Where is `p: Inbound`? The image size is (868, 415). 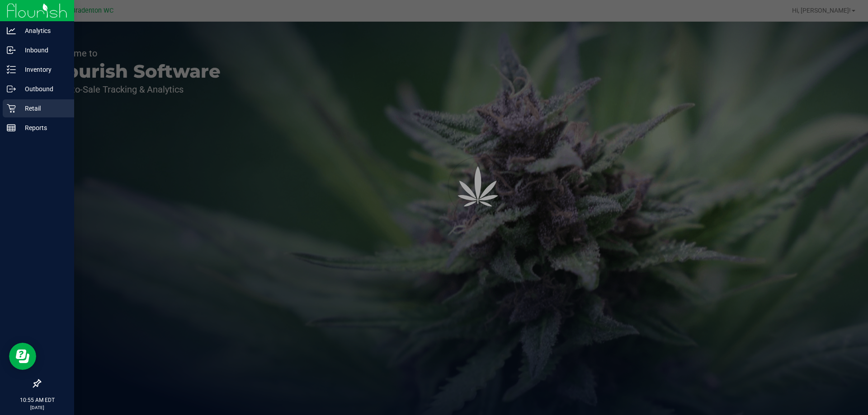 p: Inbound is located at coordinates (43, 50).